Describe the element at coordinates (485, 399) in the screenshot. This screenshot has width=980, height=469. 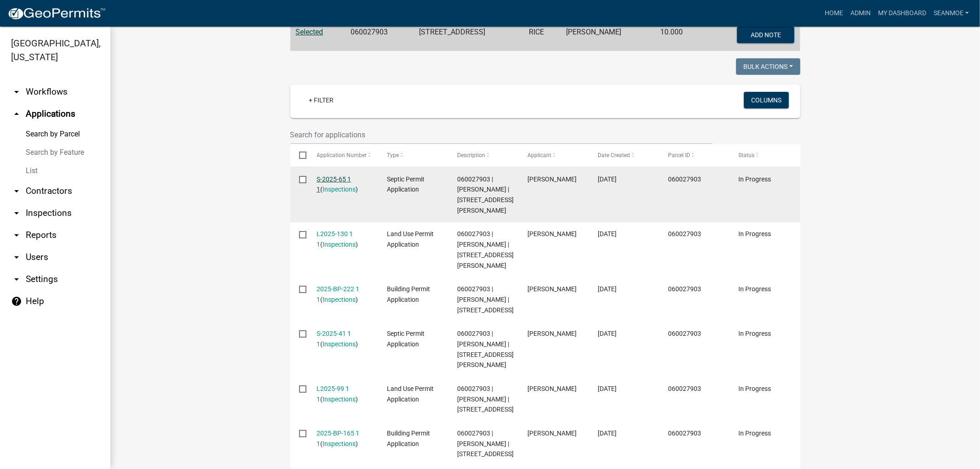
I see `span: 060027903 | STEVEN J JANSMA | 1175 125th St NW` at that location.